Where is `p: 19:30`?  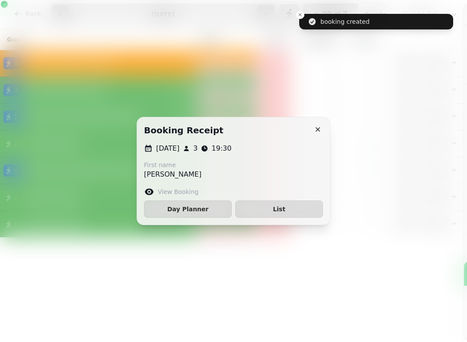 p: 19:30 is located at coordinates (221, 148).